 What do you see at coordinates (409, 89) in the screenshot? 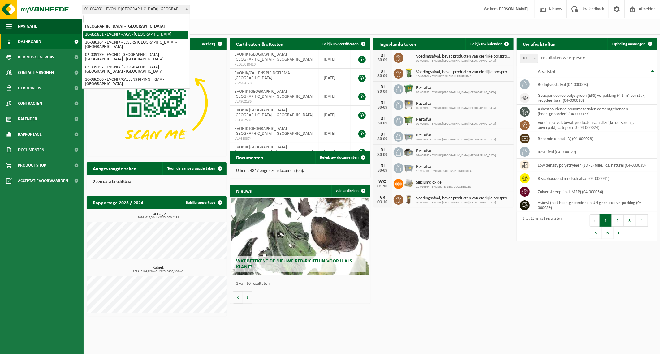
I see `img: WB-0660-HPE-GN-01` at bounding box center [409, 89].